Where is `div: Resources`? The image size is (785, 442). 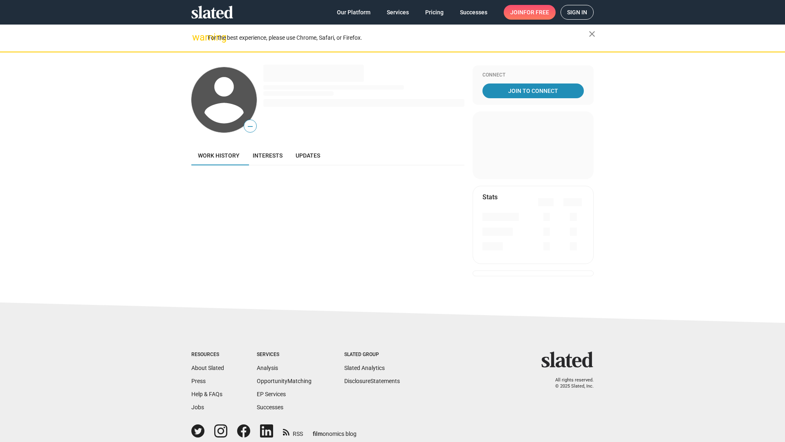
div: Resources is located at coordinates (208, 354).